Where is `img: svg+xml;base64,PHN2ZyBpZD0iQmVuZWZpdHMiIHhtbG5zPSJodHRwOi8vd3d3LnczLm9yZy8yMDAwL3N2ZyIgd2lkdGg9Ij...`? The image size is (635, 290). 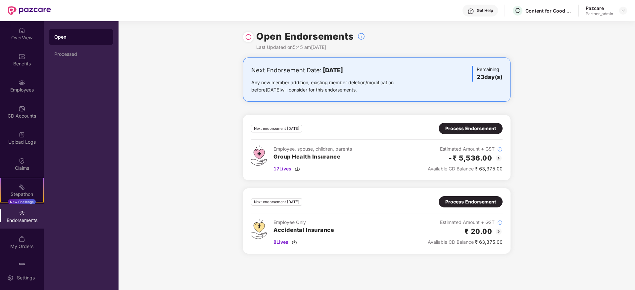 img: svg+xml;base64,PHN2ZyBpZD0iQmVuZWZpdHMiIHhtbG5zPSJodHRwOi8vd3d3LnczLm9yZy8yMDAwL3N2ZyIgd2lkdGg9Ij... is located at coordinates (22, 57).